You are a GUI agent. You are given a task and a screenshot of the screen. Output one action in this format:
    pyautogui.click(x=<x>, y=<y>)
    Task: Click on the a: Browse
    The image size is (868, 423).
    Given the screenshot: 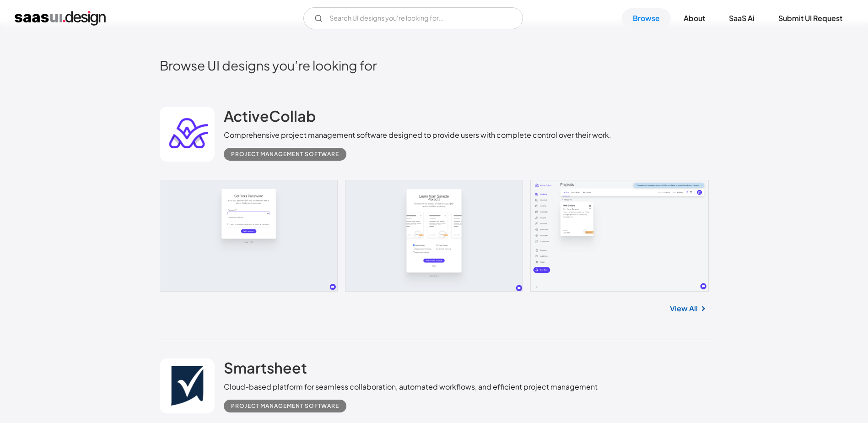 What is the action you would take?
    pyautogui.click(x=646, y=19)
    